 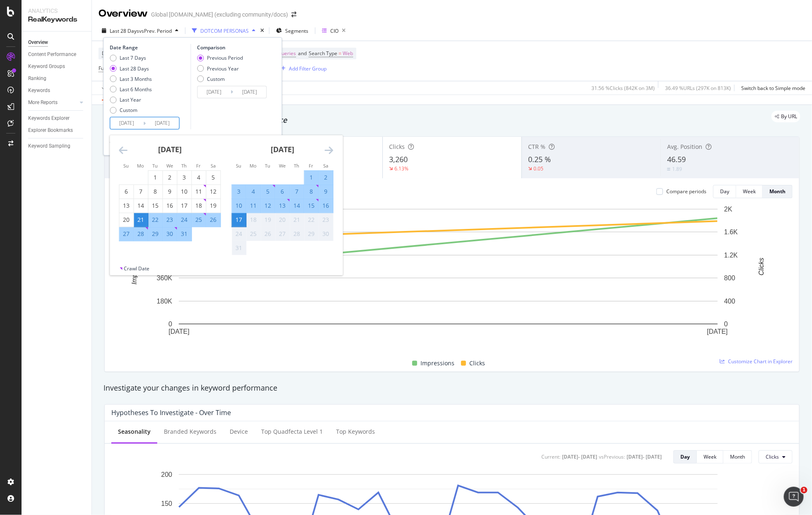 What do you see at coordinates (124, 30) in the screenshot?
I see `span: Last 28 Days` at bounding box center [124, 30].